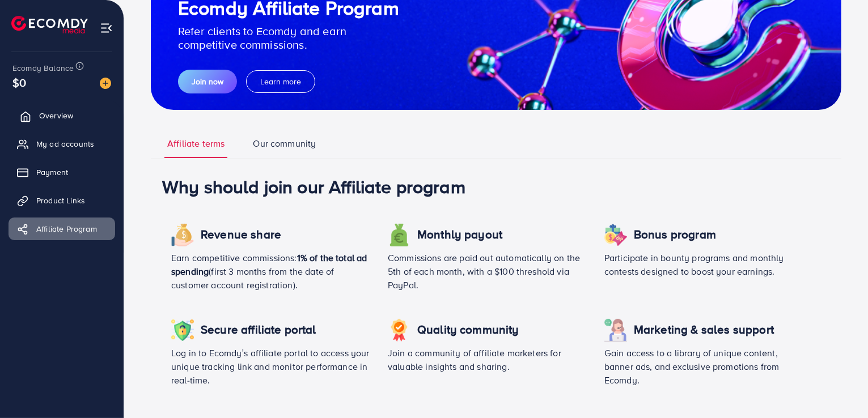 The image size is (868, 418). What do you see at coordinates (496, 187) in the screenshot?
I see `h1: Why should join our Affiliate program` at bounding box center [496, 187].